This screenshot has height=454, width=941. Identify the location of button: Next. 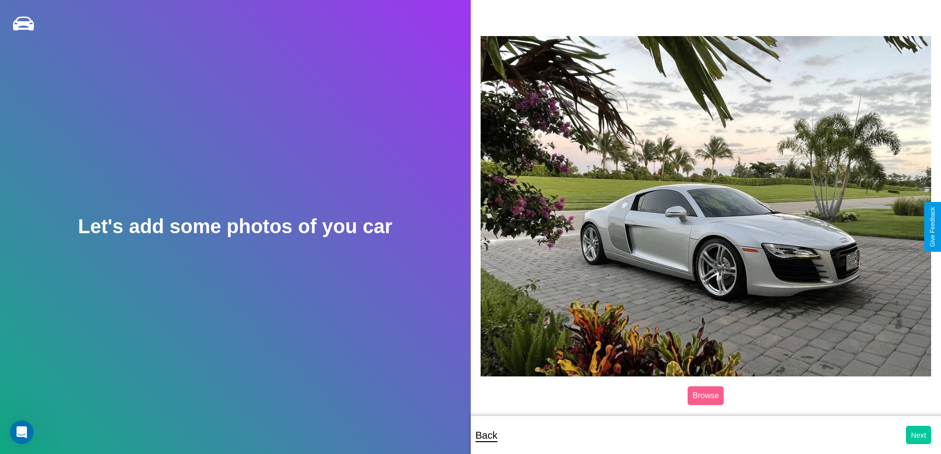
(918, 435).